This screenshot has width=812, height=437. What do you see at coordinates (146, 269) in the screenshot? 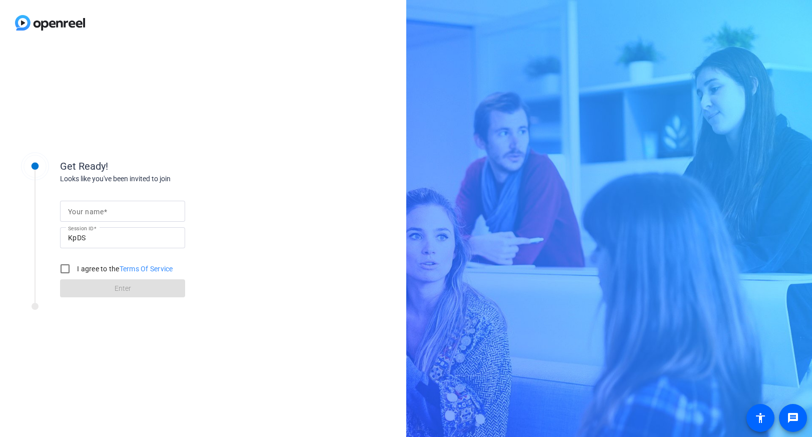
I see `a: Terms Of Service` at bounding box center [146, 269].